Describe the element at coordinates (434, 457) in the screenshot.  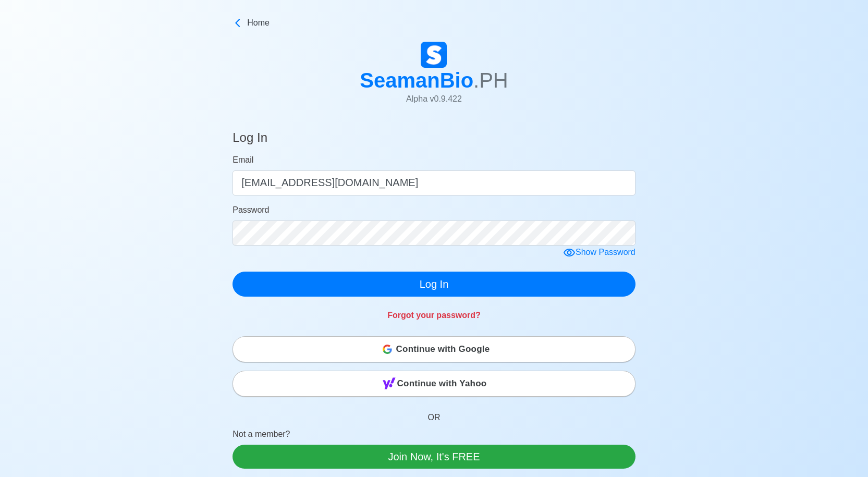
I see `a: Join Now, It's FREE` at that location.